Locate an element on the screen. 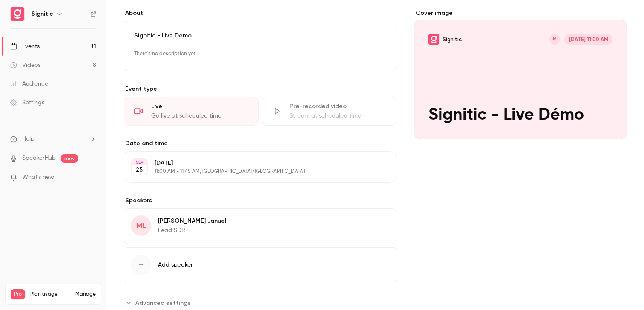 The width and height of the screenshot is (644, 310). div: Go live at scheduled time is located at coordinates (199, 116).